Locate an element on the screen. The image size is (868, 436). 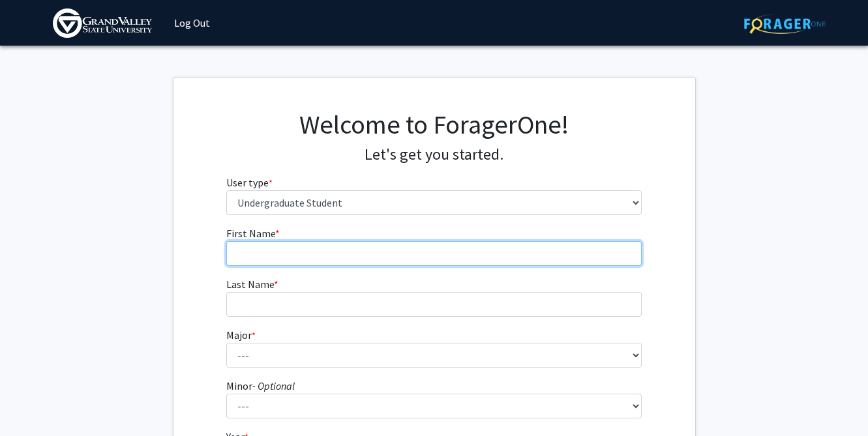
span: First Name is located at coordinates (251, 233).